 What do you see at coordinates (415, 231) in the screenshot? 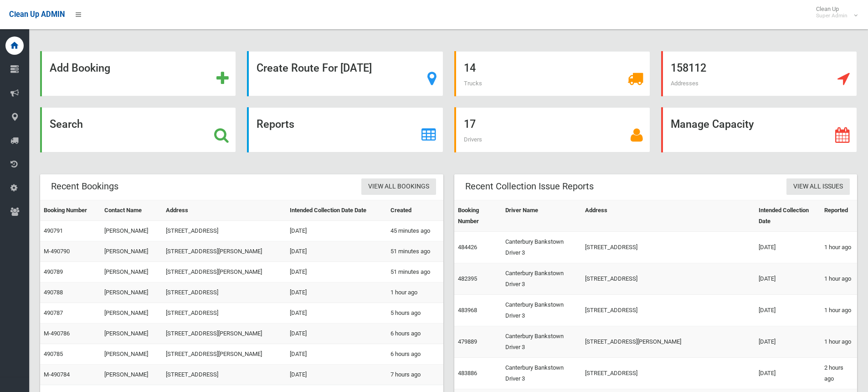
I see `td: 45 minutes ago` at bounding box center [415, 231].